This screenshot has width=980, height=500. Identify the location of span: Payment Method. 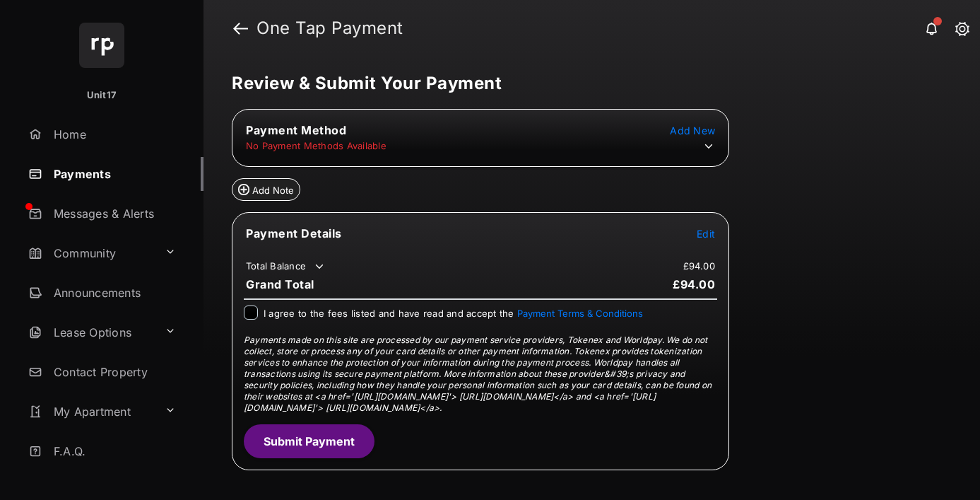
(296, 130).